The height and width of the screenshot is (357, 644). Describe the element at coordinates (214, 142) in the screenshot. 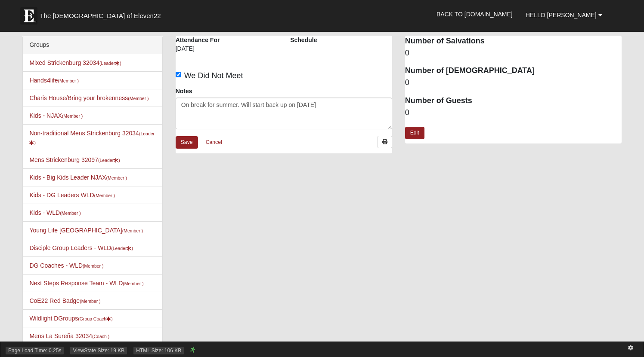

I see `a: Cancel` at that location.